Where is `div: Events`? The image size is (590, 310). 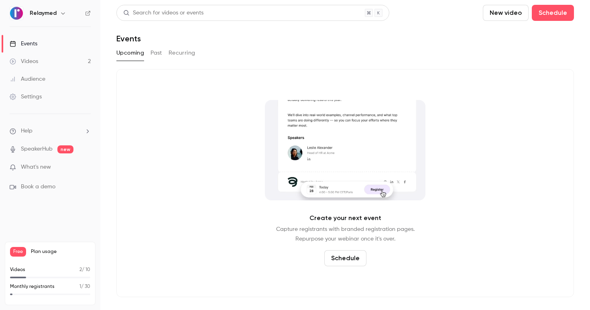 div: Events is located at coordinates (23, 44).